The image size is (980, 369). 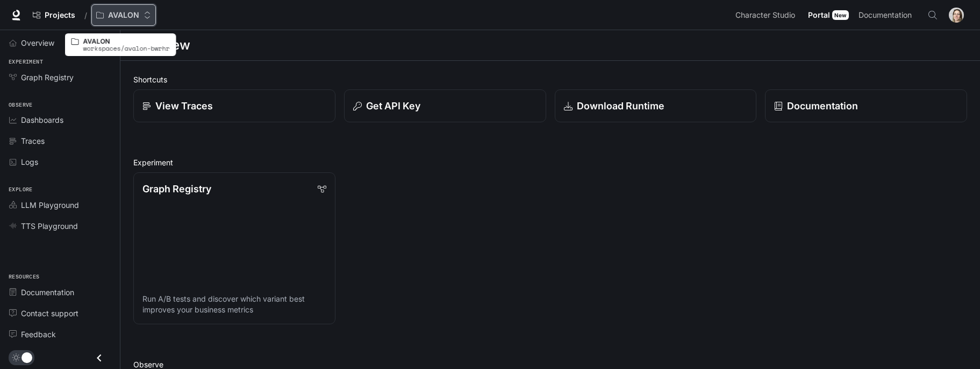 I want to click on a: Contact support, so click(x=60, y=313).